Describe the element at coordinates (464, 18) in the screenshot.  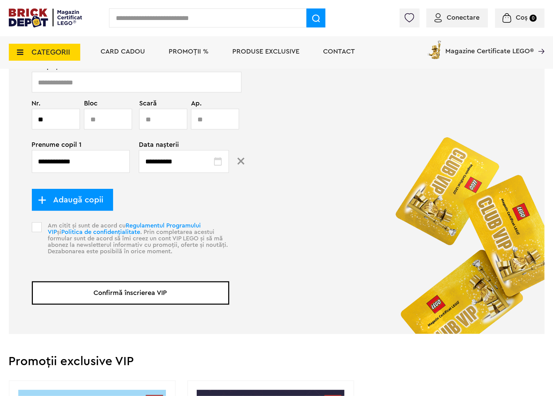
I see `span: Conectare` at that location.